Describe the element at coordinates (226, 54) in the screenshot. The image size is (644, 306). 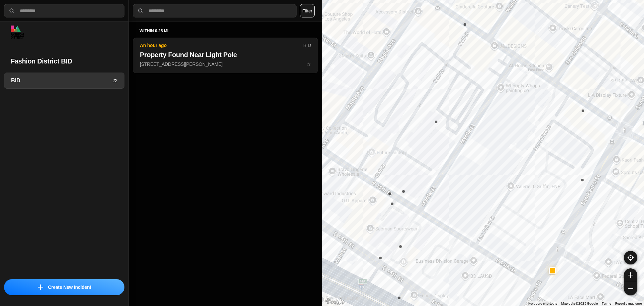
I see `h2: Property Found Near Light Pole` at that location.